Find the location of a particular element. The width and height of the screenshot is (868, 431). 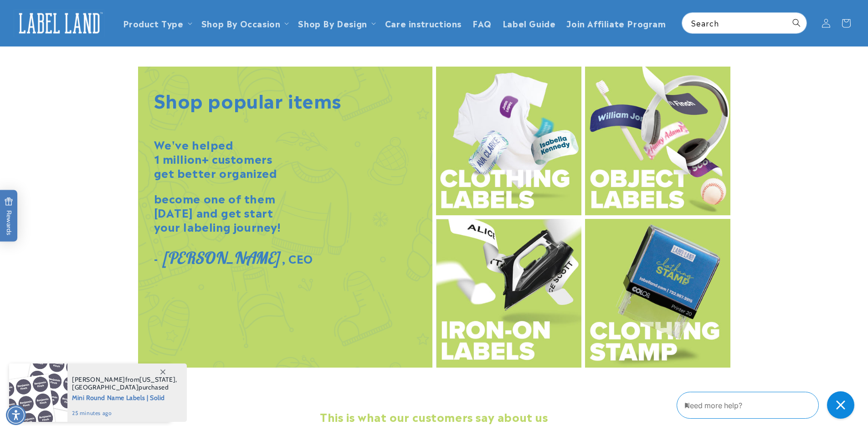

summary: Product Type is located at coordinates (157, 23).